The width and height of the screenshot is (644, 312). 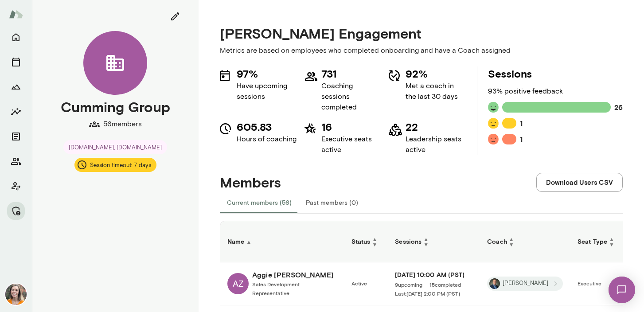 I want to click on h5: 731, so click(x=351, y=73).